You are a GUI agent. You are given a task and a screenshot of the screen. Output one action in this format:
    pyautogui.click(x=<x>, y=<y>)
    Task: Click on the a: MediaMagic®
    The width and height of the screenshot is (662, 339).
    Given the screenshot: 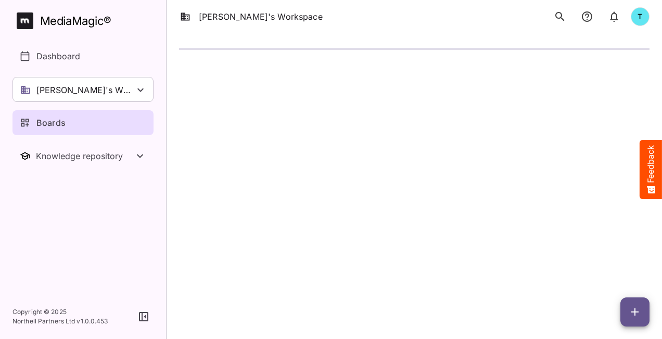 What is the action you would take?
    pyautogui.click(x=85, y=21)
    